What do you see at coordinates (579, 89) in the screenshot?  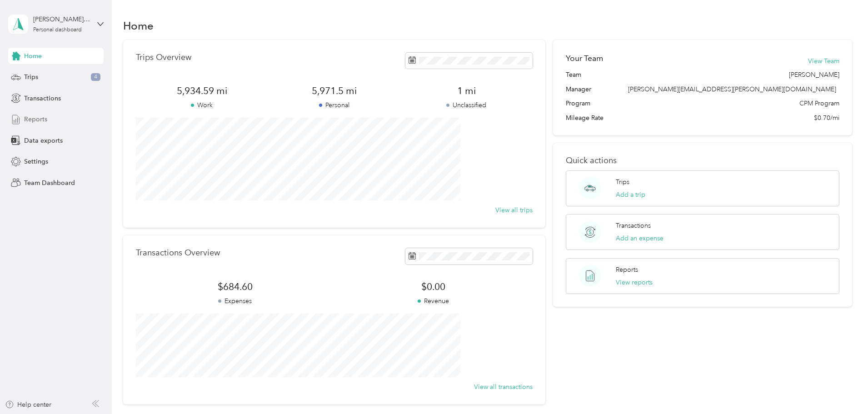 I see `span: Manager` at bounding box center [579, 89].